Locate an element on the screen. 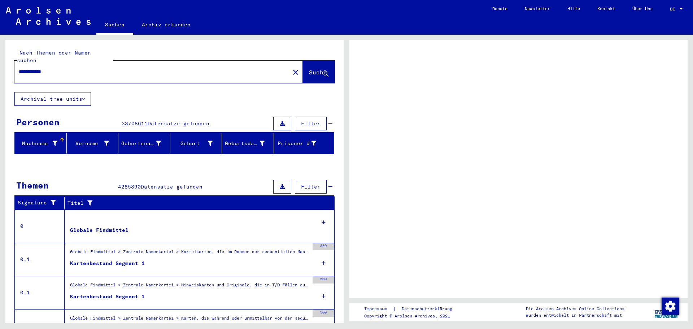 The height and width of the screenshot is (329, 693). div: Globale Findmittel > Zentrale Namenkartei > Karteikarten, die im Rahmen der sequentiellen Massend... is located at coordinates (189, 253).